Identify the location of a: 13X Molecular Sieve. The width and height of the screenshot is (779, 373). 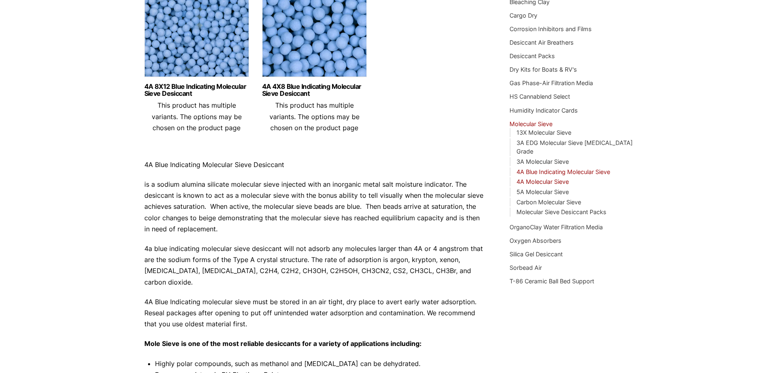
(544, 132).